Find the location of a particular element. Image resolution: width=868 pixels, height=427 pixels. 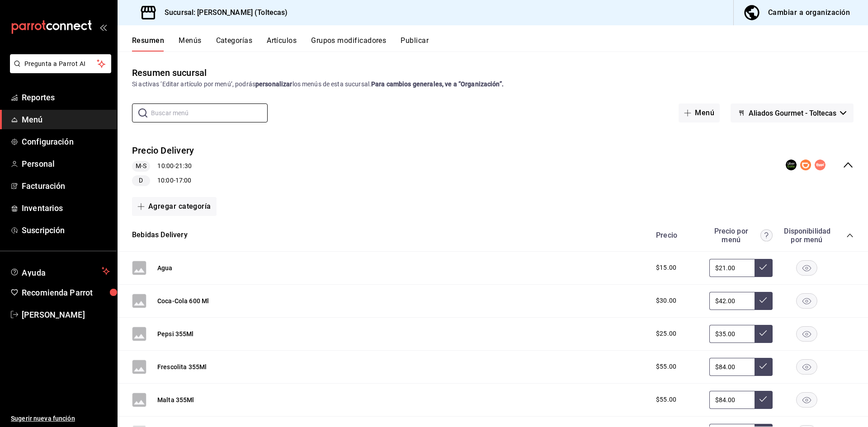

button: Categorías is located at coordinates (234, 43).